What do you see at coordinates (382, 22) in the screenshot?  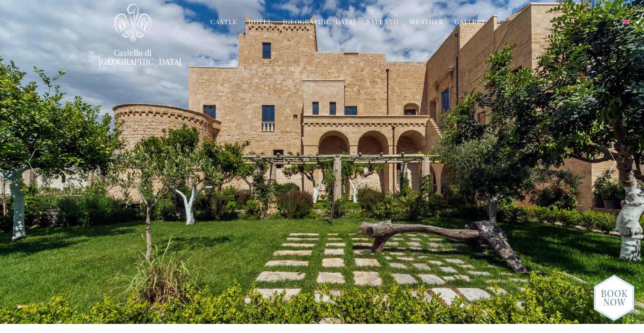 I see `a: Salento` at bounding box center [382, 22].